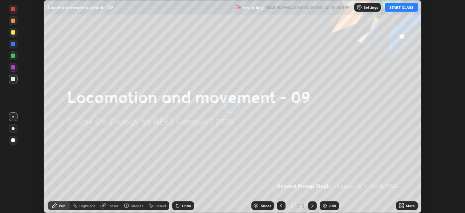  Describe the element at coordinates (266, 205) in the screenshot. I see `div: Slides` at that location.